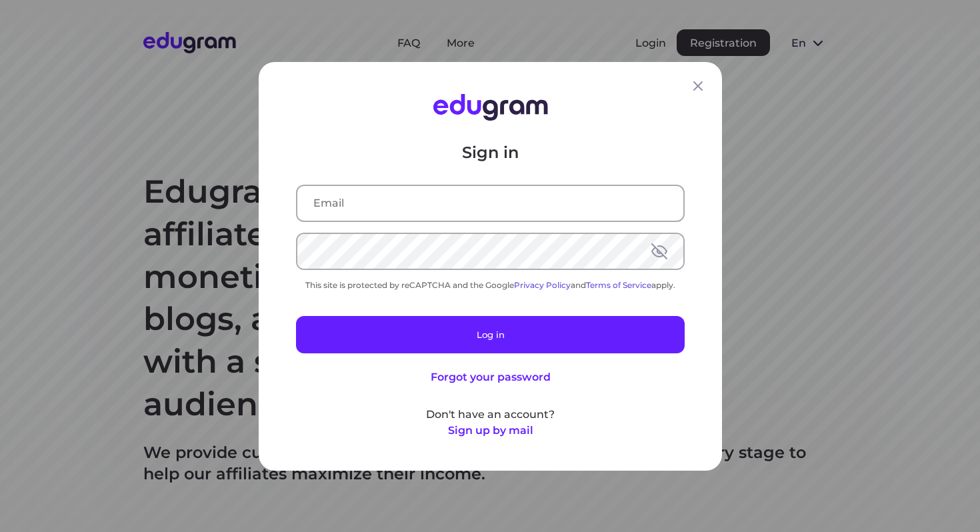  What do you see at coordinates (490, 202) in the screenshot?
I see `input: Email` at bounding box center [490, 202].